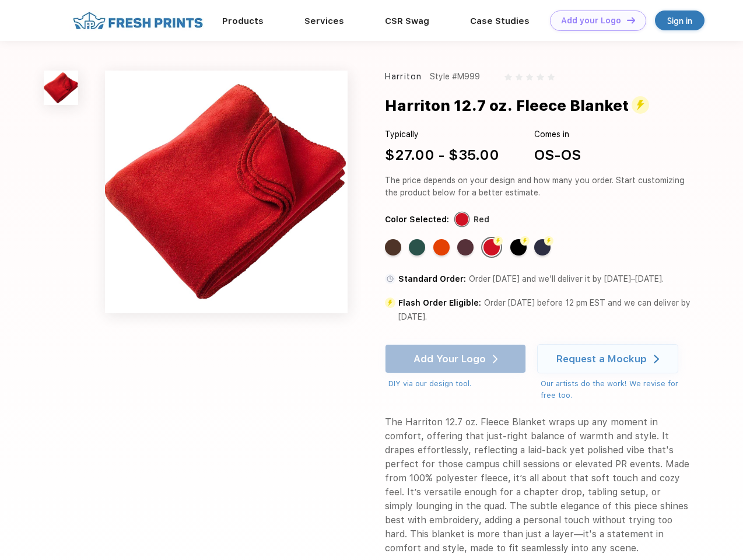 Image resolution: width=743 pixels, height=560 pixels. Describe the element at coordinates (417, 247) in the screenshot. I see `div: Hunter` at that location.